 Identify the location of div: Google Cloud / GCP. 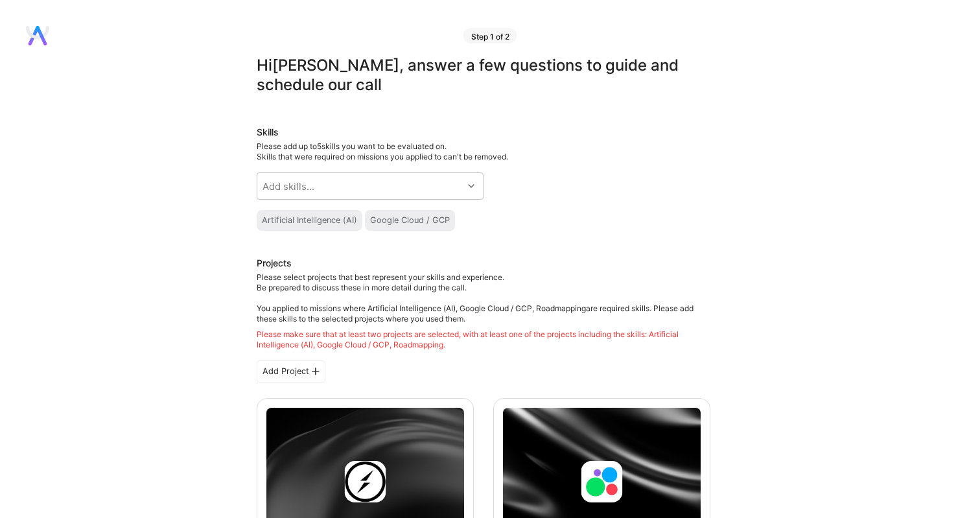
(410, 221).